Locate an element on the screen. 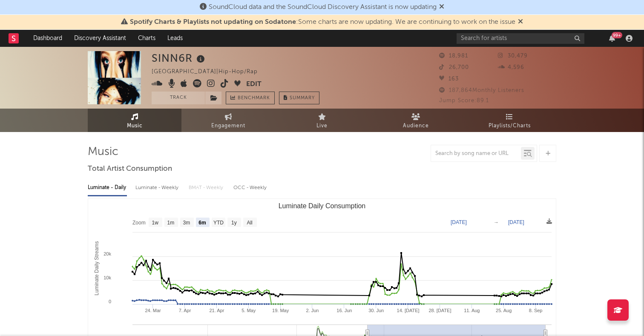 The height and width of the screenshot is (336, 644). span: 26,700 is located at coordinates (454, 67).